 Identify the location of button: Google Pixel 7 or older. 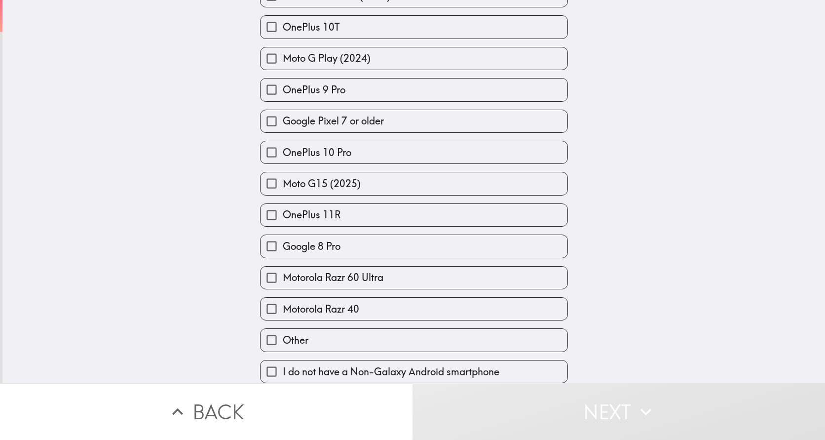
(414, 121).